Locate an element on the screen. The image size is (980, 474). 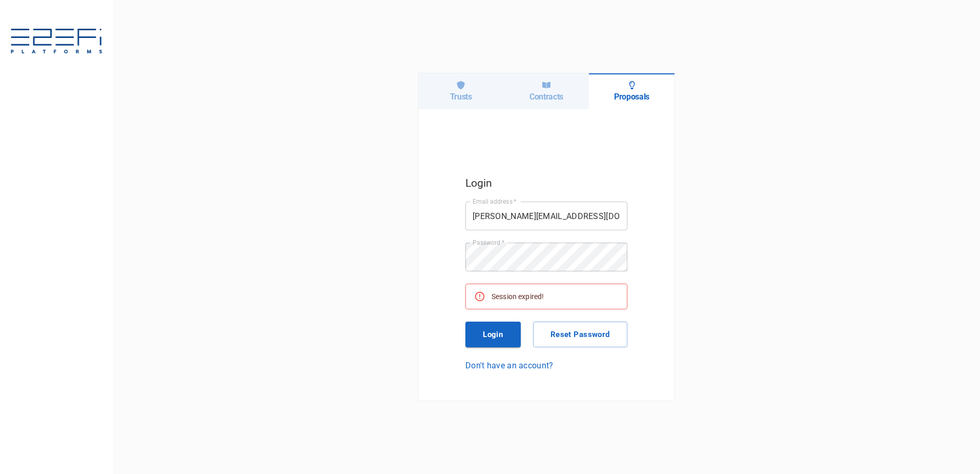
div: Session expired! is located at coordinates (518, 296).